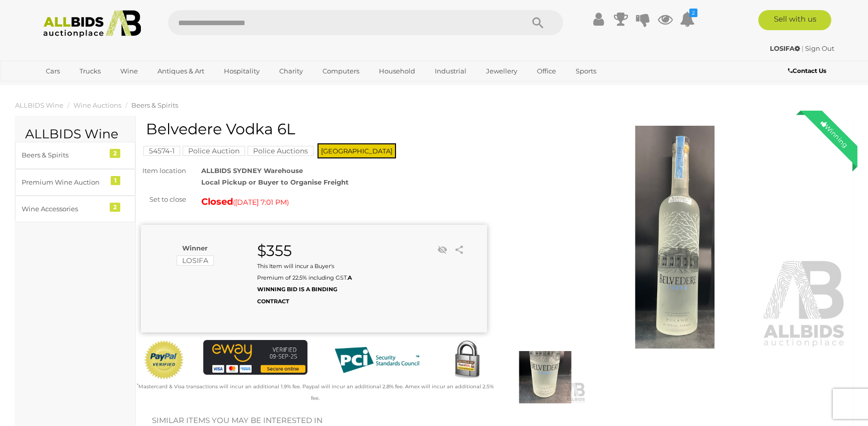 This screenshot has height=426, width=868. Describe the element at coordinates (155, 105) in the screenshot. I see `span: Beers & Spirits` at that location.